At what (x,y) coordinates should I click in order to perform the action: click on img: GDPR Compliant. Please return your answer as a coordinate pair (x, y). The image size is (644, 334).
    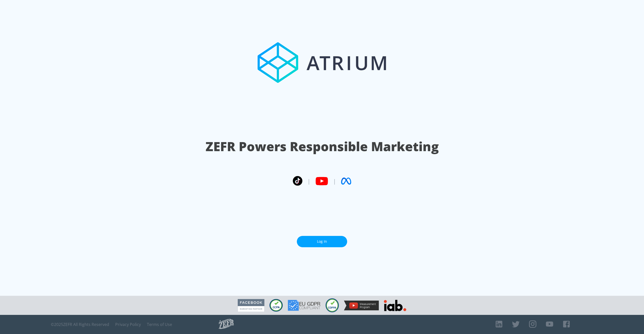
    Looking at the image, I should click on (304, 305).